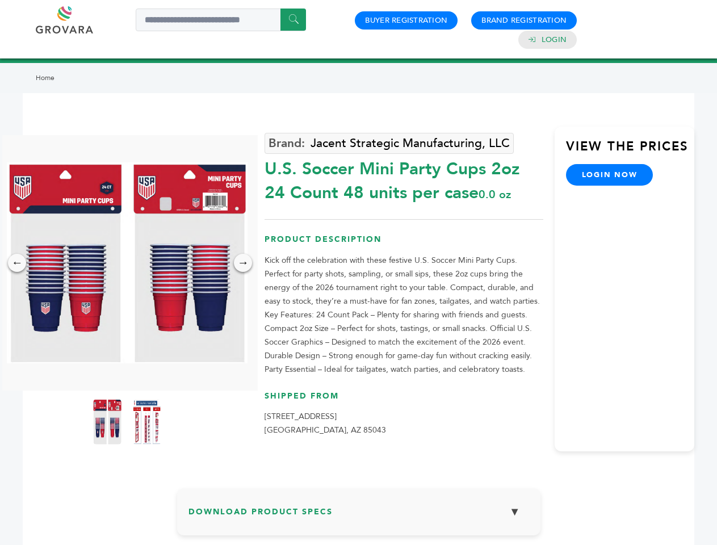  Describe the element at coordinates (494, 194) in the screenshot. I see `span: 0.0 oz` at that location.